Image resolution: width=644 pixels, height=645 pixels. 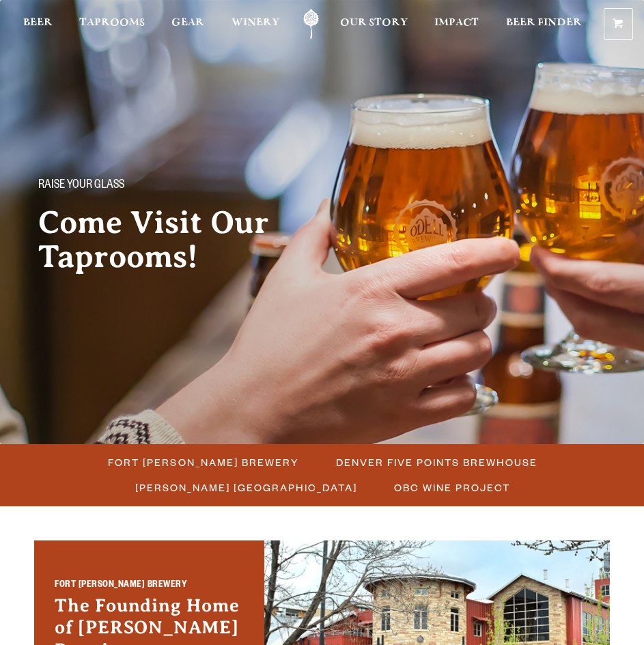 What do you see at coordinates (311, 24) in the screenshot?
I see `a: Odell Home` at bounding box center [311, 24].